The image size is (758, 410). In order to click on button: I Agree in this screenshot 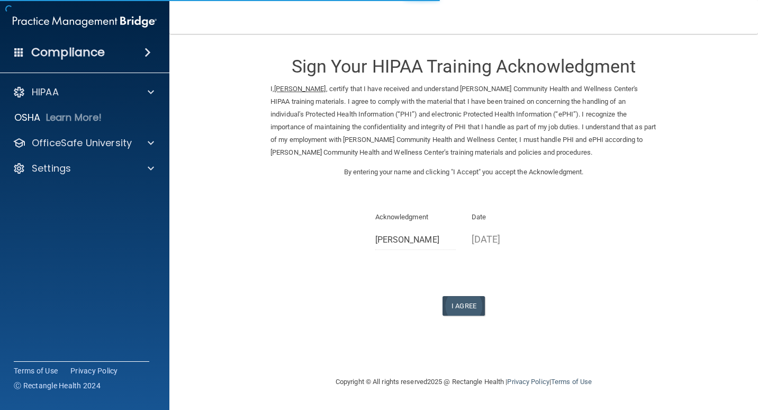, I will do `click(464, 305)`.